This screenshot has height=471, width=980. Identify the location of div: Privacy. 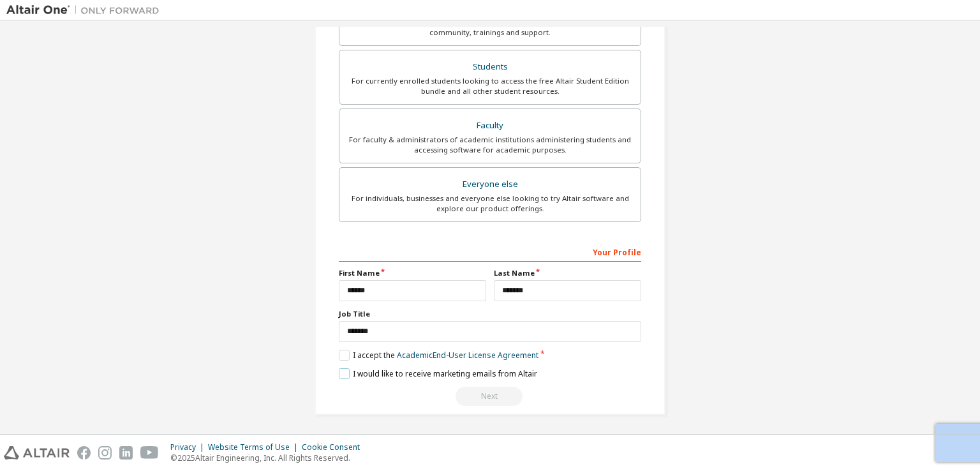
(189, 448).